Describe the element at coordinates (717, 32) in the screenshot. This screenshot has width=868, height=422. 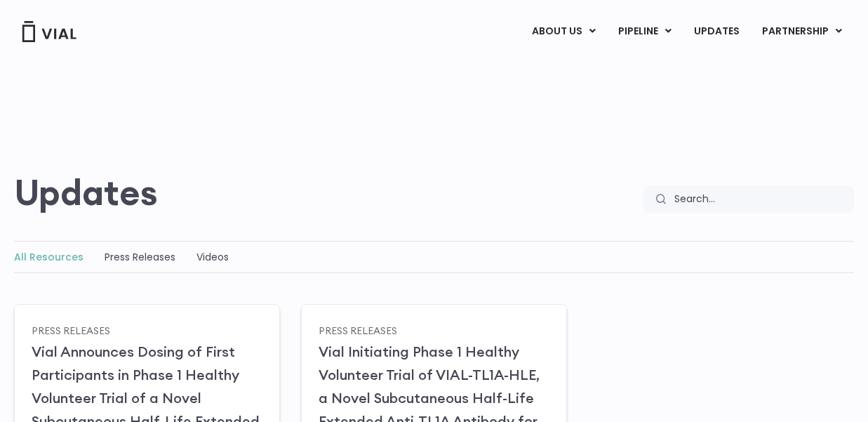
I see `a: UPDATES` at that location.